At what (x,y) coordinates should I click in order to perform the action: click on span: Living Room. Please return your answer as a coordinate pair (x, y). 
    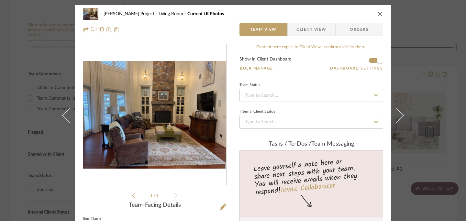
    Looking at the image, I should click on (173, 14).